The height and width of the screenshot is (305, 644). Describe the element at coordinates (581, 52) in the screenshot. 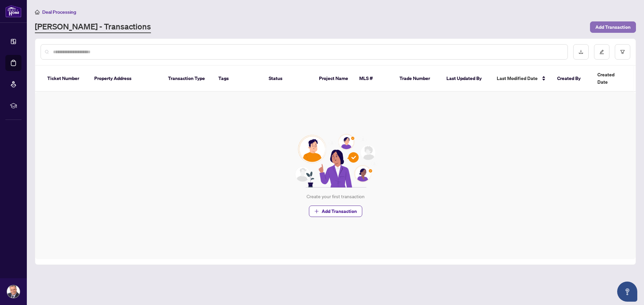

I see `button: download` at that location.